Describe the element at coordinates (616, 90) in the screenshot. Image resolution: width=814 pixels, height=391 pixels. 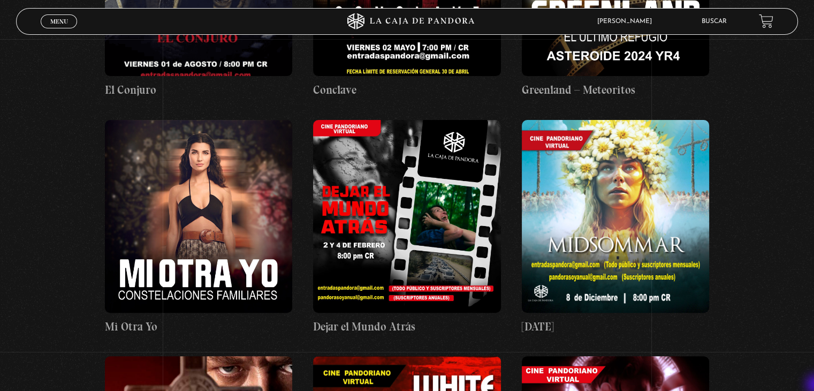
I see `h4: Greenland – Meteoritos` at that location.